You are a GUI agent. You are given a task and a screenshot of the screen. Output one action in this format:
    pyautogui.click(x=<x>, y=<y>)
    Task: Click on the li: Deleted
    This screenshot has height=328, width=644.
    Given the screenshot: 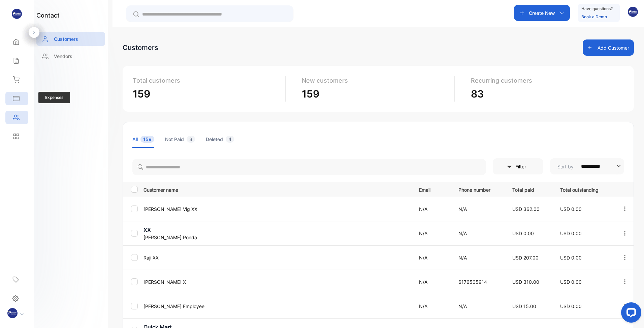 What is the action you would take?
    pyautogui.click(x=220, y=139)
    